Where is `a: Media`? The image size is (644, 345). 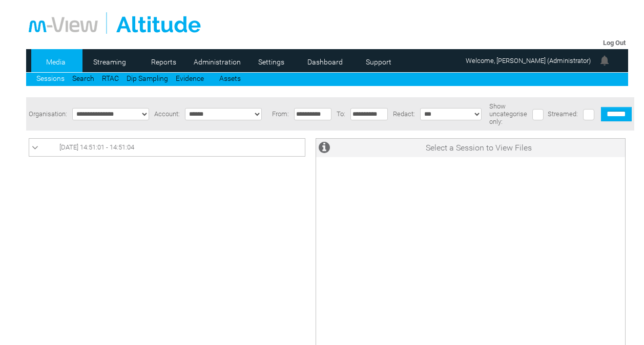 a: Media is located at coordinates (56, 62).